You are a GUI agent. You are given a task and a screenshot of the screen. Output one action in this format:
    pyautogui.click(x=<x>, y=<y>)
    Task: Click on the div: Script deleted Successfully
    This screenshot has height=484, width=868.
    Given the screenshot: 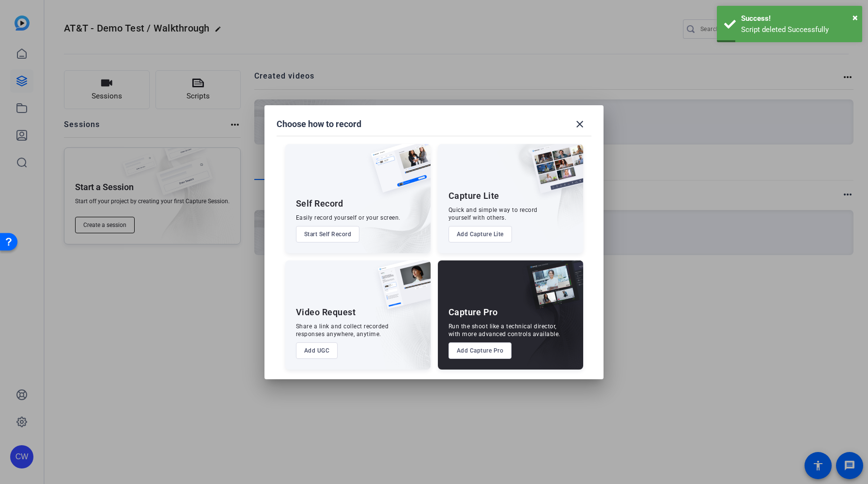 What is the action you would take?
    pyautogui.click(x=799, y=30)
    